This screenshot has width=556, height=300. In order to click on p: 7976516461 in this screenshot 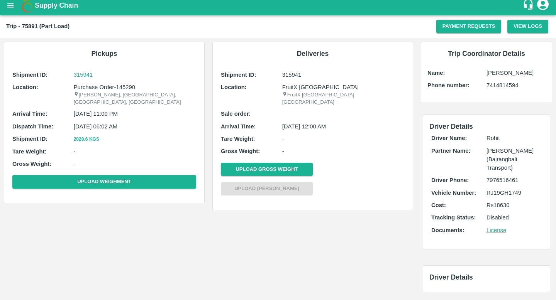, I will do `click(514, 180)`.